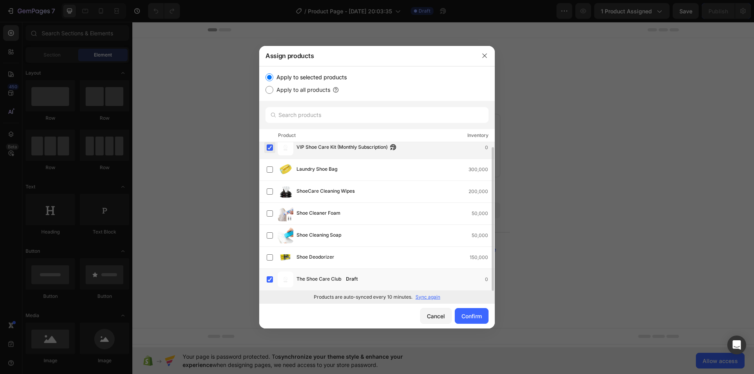 The width and height of the screenshot is (754, 374). What do you see at coordinates (352, 279) in the screenshot?
I see `div: Draft` at bounding box center [352, 279].